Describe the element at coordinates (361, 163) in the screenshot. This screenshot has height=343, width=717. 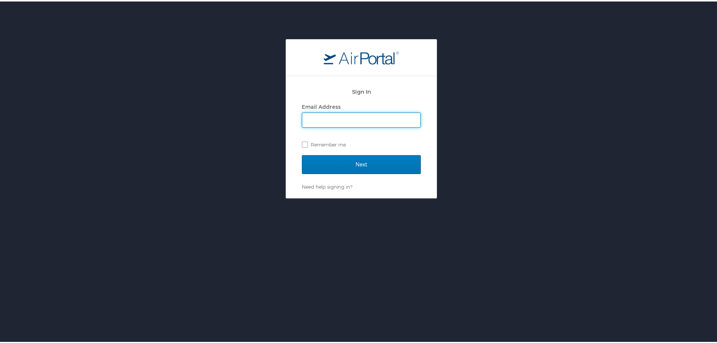
I see `input: Next` at that location.